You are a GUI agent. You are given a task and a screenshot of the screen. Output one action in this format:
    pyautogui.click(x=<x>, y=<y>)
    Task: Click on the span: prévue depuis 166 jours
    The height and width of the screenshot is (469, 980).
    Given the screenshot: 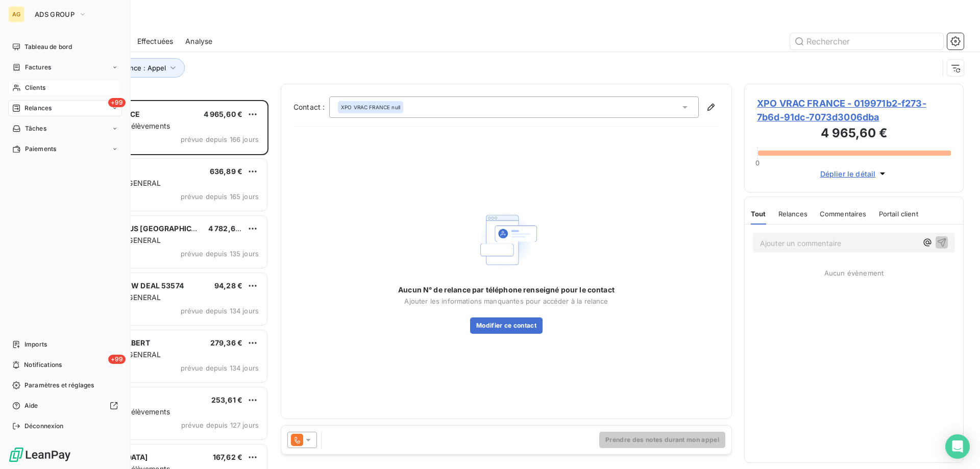 What is the action you would take?
    pyautogui.click(x=220, y=139)
    